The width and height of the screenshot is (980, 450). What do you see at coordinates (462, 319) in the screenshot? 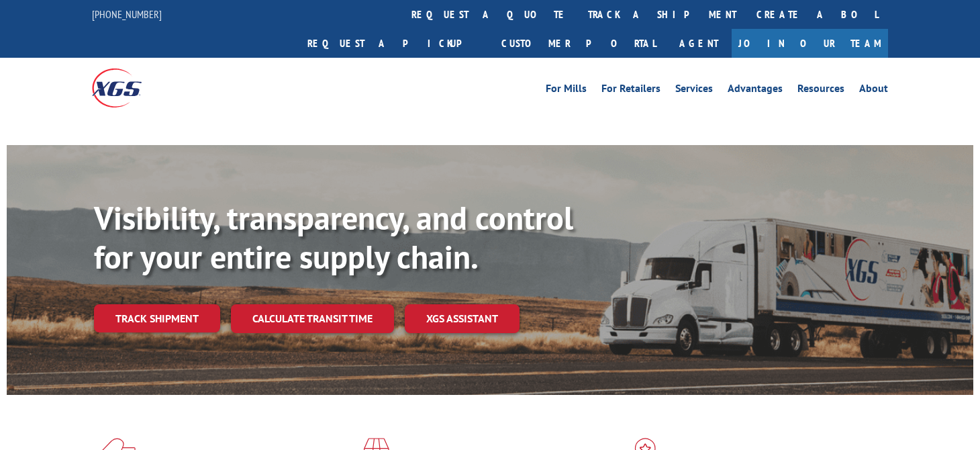
I see `a: XGS ASSISTANT` at bounding box center [462, 319].